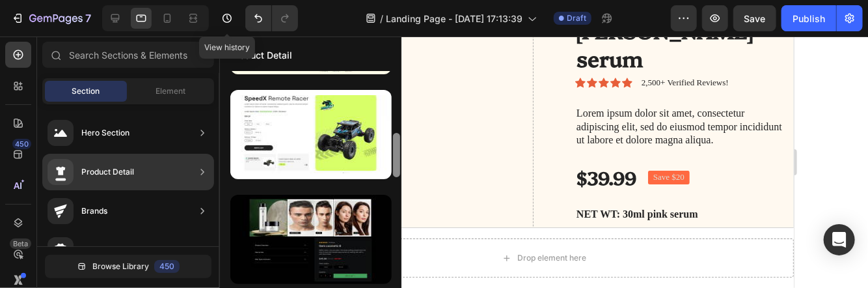 The width and height of the screenshot is (868, 288). Describe the element at coordinates (809, 18) in the screenshot. I see `button: Publish` at that location.